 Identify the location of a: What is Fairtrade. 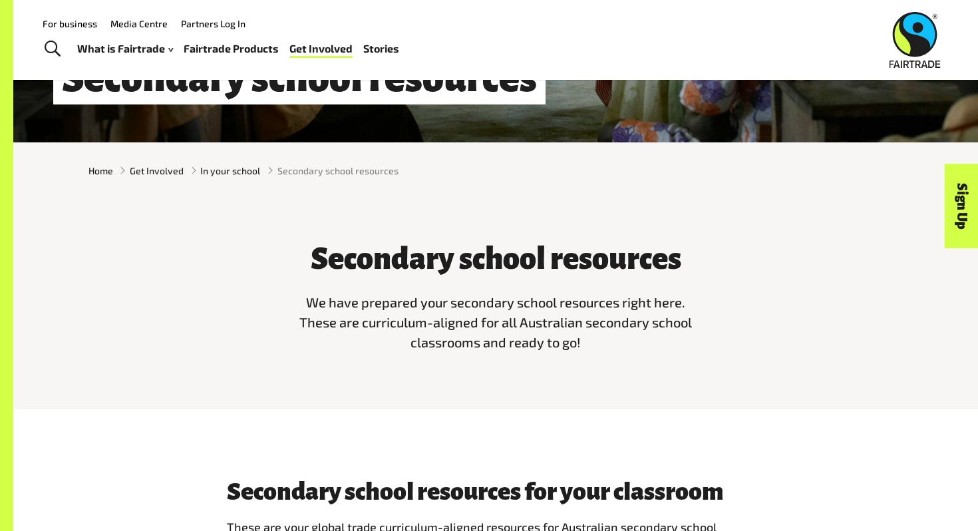
(125, 49).